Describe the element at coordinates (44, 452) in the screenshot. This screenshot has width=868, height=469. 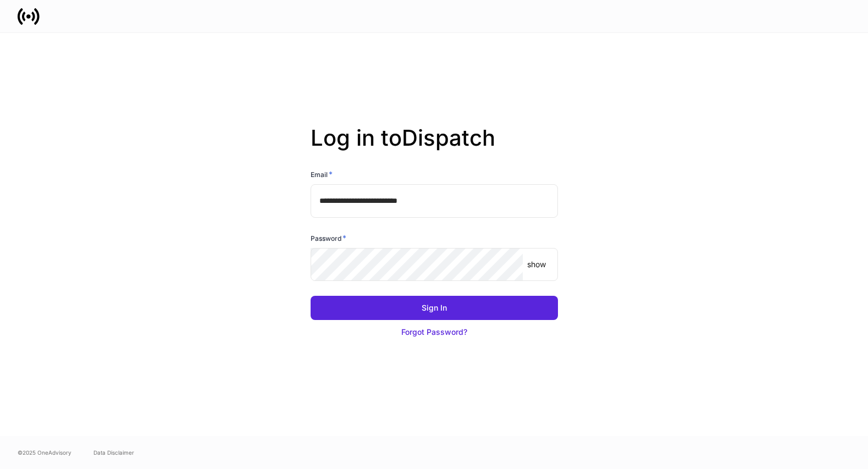
I see `span: © 2025 OneAdvisory` at that location.